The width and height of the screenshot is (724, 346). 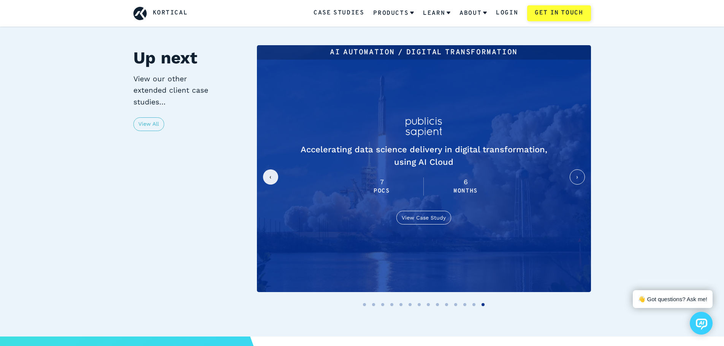 What do you see at coordinates (149, 124) in the screenshot?
I see `a: View All` at bounding box center [149, 124].